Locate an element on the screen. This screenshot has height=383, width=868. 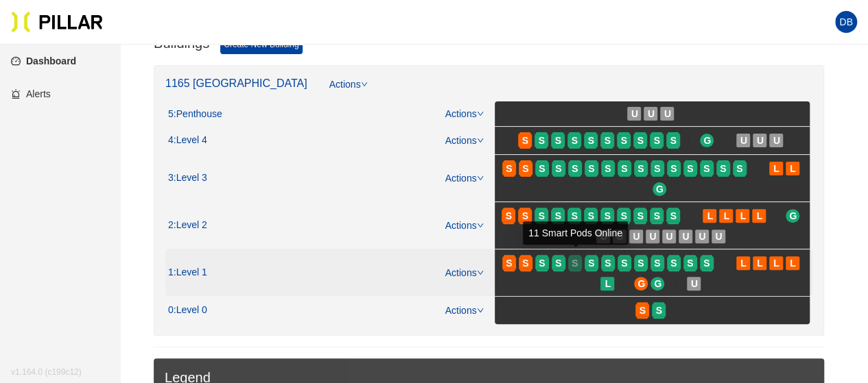
span: : Penthouse is located at coordinates (197, 115).